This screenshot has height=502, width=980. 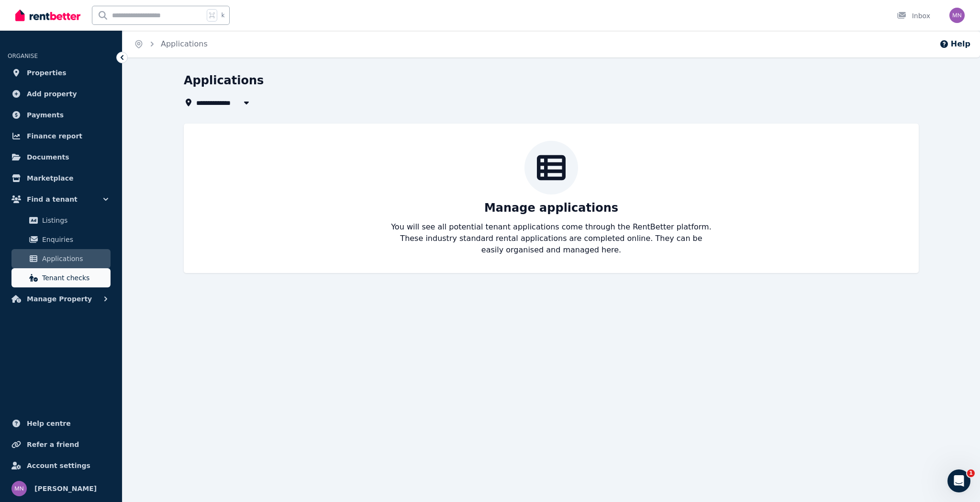 I want to click on span: Payments, so click(x=45, y=115).